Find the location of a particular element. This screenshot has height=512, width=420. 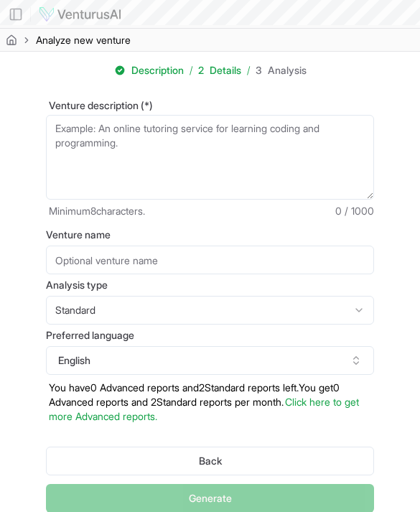

button: Back is located at coordinates (210, 461).